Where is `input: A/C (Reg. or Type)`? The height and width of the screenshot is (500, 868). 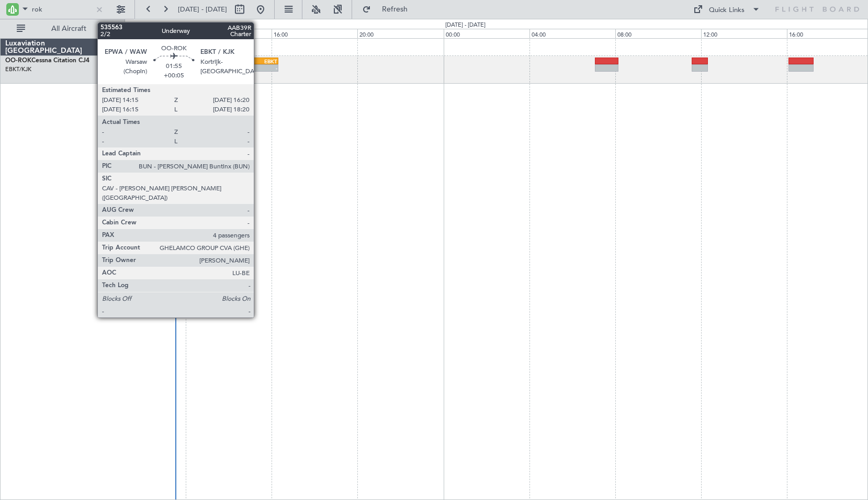 input: A/C (Reg. or Type) is located at coordinates (62, 9).